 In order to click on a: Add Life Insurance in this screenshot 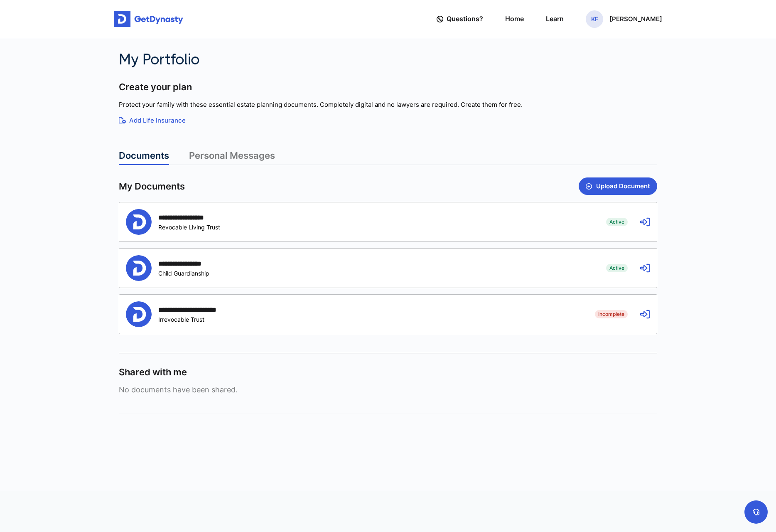, I will do `click(388, 121)`.